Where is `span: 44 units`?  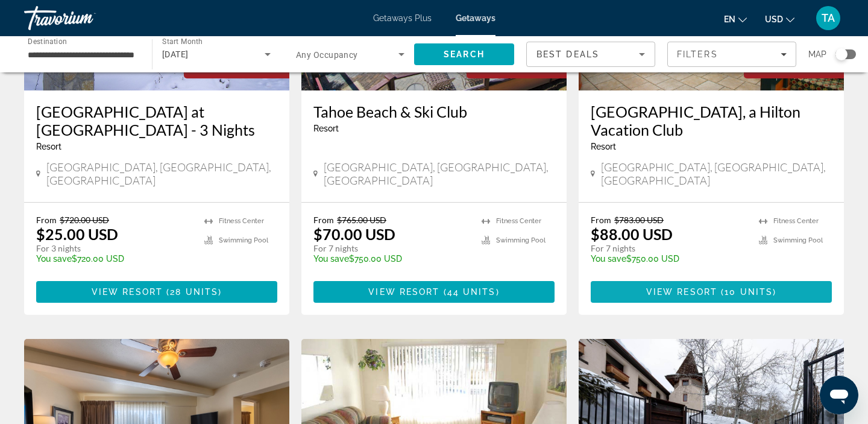
span: 44 units is located at coordinates (472, 292).